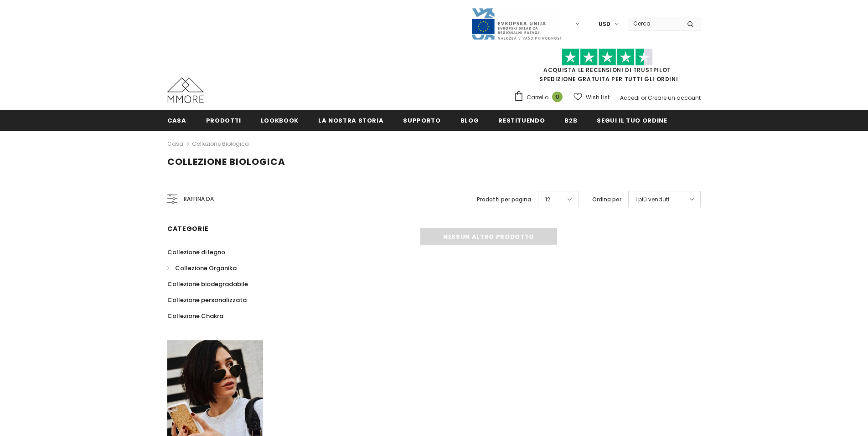 This screenshot has height=436, width=868. What do you see at coordinates (422, 120) in the screenshot?
I see `span: supporto` at bounding box center [422, 120].